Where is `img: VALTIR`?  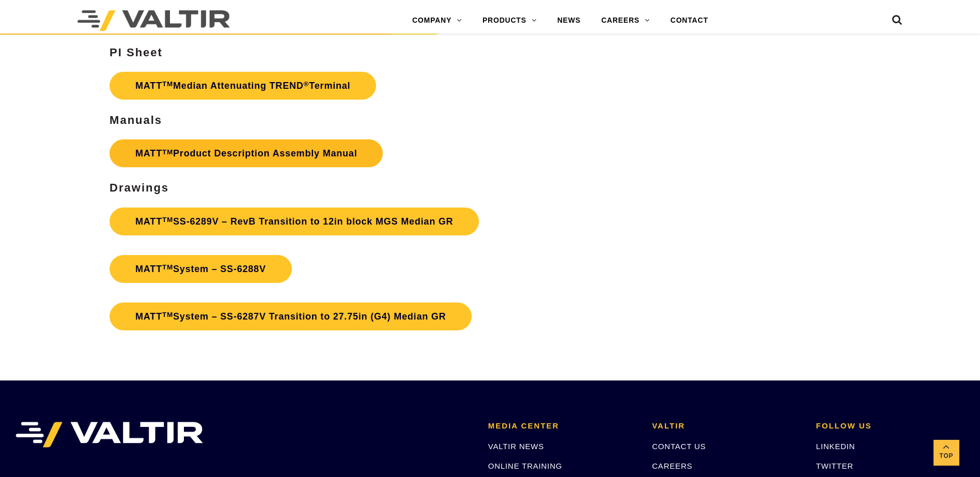
img: VALTIR is located at coordinates (109, 435).